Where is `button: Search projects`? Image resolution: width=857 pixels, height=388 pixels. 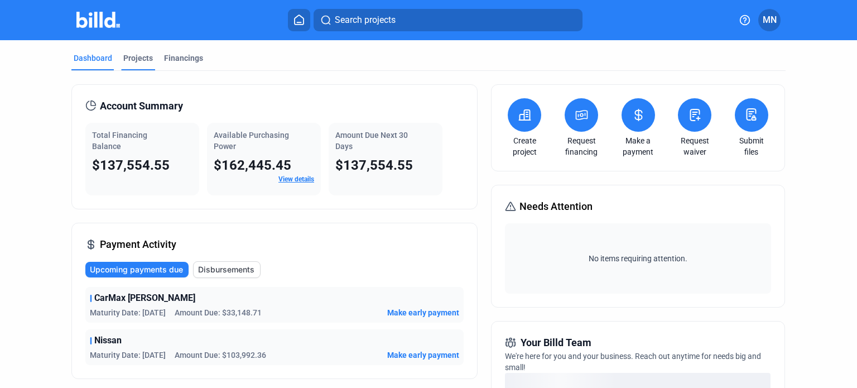
button: Search projects is located at coordinates (448, 20).